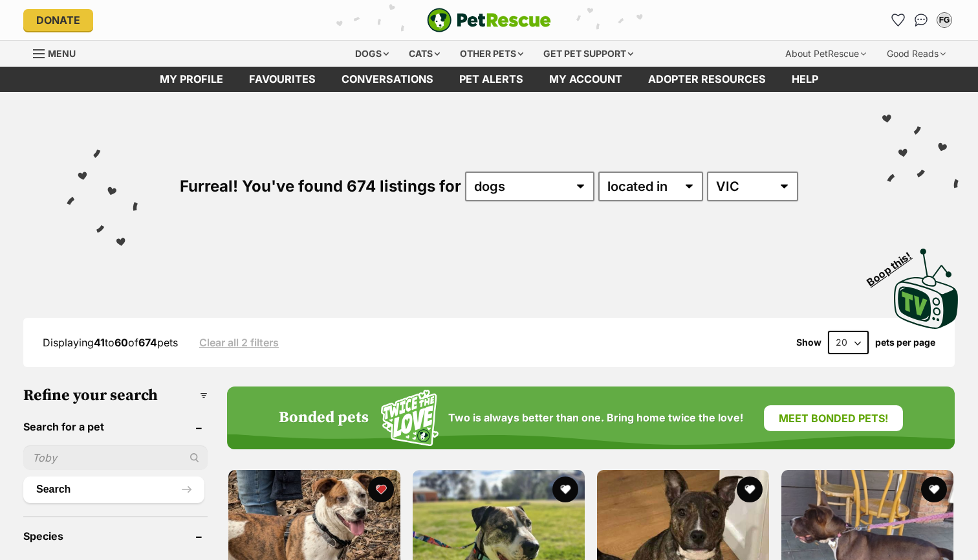 The width and height of the screenshot is (978, 560). Describe the element at coordinates (238, 342) in the screenshot. I see `a: Clear all 2 filters` at that location.